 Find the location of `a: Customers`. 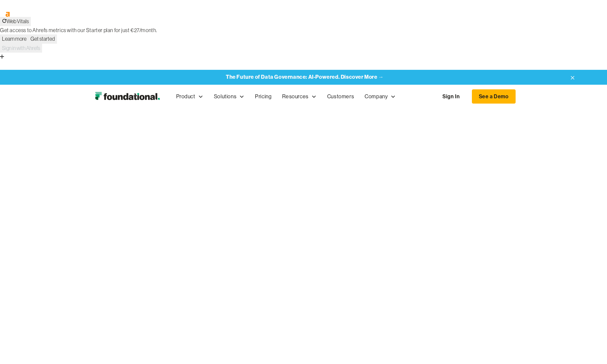

a: Customers is located at coordinates (341, 96).